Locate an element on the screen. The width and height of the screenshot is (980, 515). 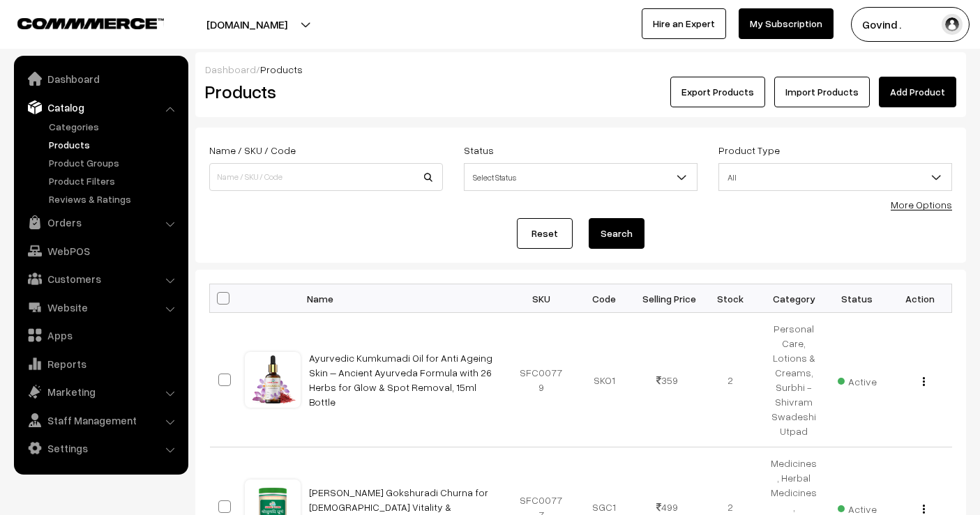
a: Hire an Expert is located at coordinates (684, 24).